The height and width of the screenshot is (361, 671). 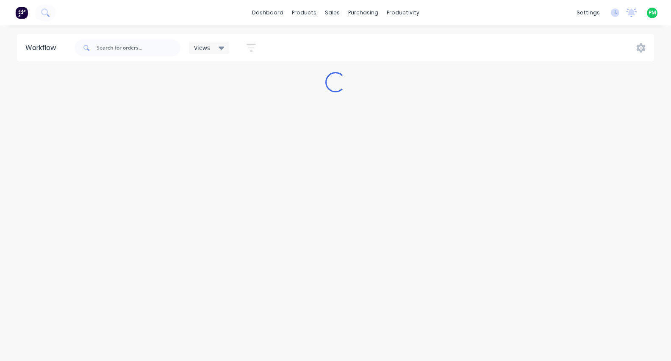 What do you see at coordinates (332, 13) in the screenshot?
I see `div: sales` at bounding box center [332, 13].